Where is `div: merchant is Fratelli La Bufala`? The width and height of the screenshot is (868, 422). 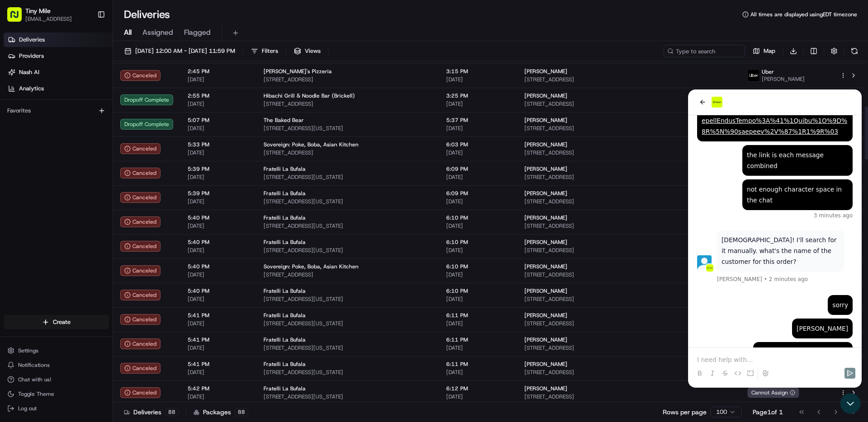 div: merchant is Fratelli La Bufala is located at coordinates (115, 262).